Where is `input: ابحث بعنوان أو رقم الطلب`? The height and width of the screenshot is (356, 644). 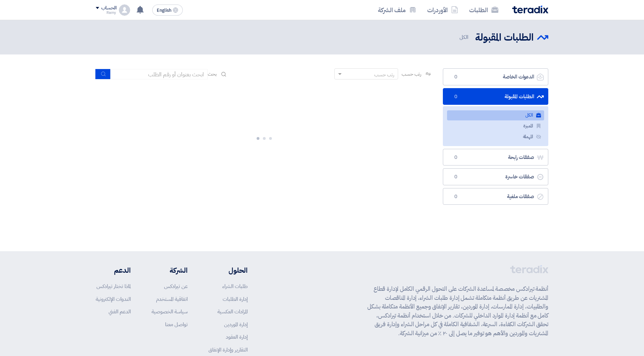 input: ابحث بعنوان أو رقم الطلب is located at coordinates (159, 74).